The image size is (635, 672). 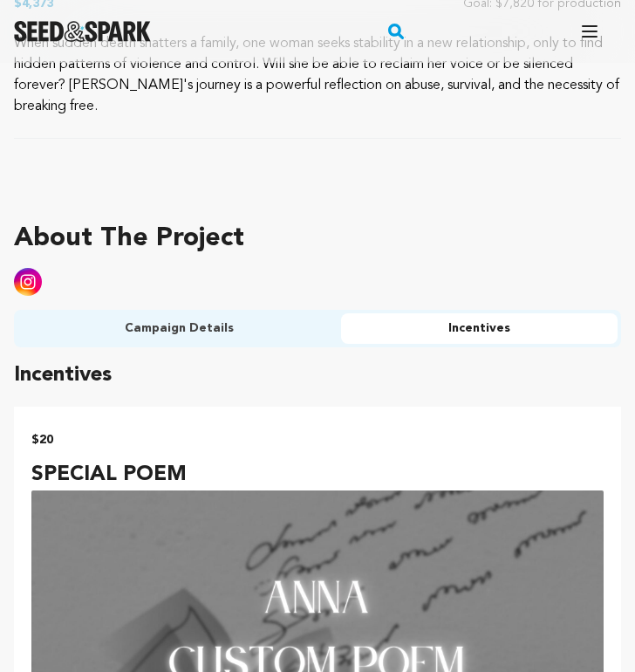 What do you see at coordinates (318, 75) in the screenshot?
I see `p: When sudden death shatters a family, one woman seeks stability in a new relationship, only to fin...` at bounding box center [318, 75].